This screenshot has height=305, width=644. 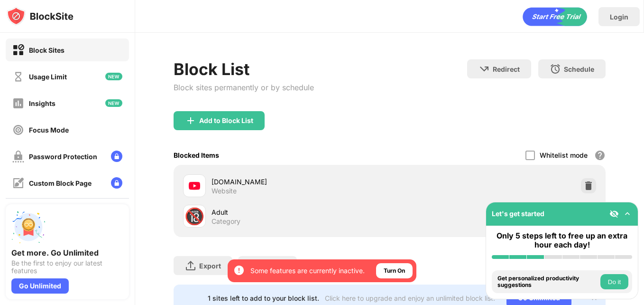 What do you see at coordinates (628, 213) in the screenshot?
I see `img: omni-setup-toggle.svg` at bounding box center [628, 213].